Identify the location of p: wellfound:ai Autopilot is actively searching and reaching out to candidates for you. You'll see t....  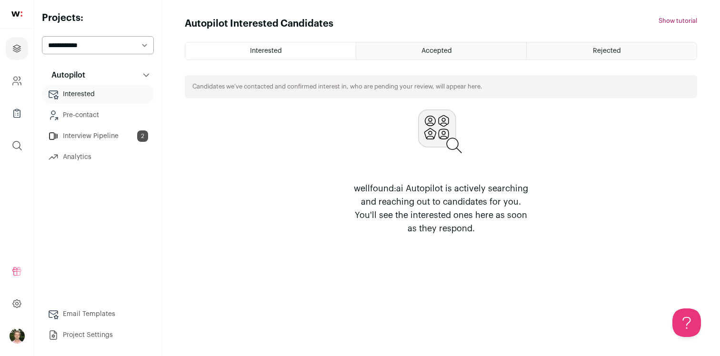
(441, 209).